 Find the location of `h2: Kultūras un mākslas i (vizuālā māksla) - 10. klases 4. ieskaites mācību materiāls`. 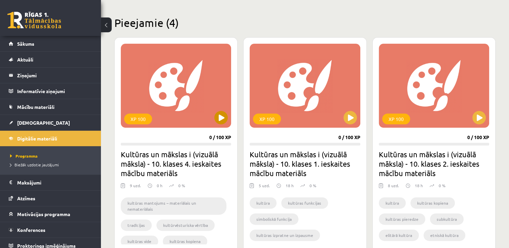

h2: Kultūras un mākslas i (vizuālā māksla) - 10. klases 4. ieskaites mācību materiāls is located at coordinates (176, 164).